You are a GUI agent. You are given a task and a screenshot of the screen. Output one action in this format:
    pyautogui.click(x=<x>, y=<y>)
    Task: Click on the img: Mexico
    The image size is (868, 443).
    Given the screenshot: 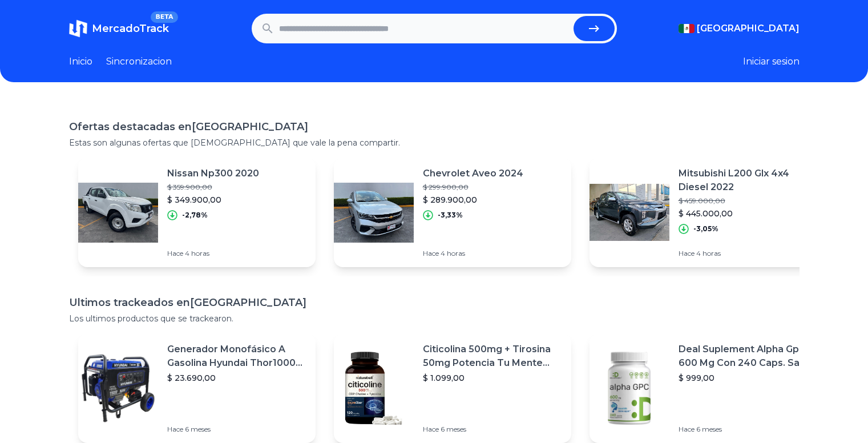 What is the action you would take?
    pyautogui.click(x=686, y=29)
    